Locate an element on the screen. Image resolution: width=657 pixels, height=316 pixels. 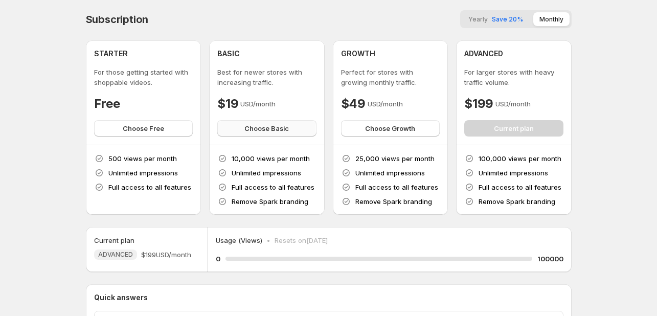
p: 10,000 views per month is located at coordinates (271, 159).